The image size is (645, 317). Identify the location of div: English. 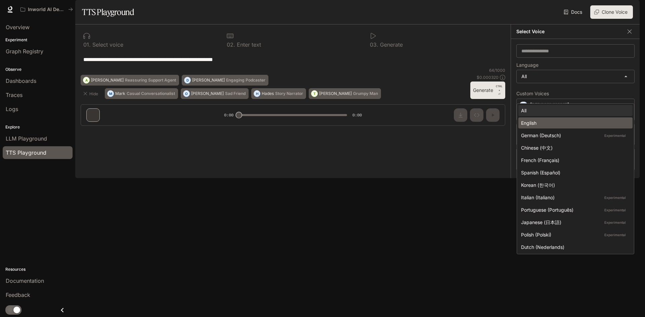
(574, 123).